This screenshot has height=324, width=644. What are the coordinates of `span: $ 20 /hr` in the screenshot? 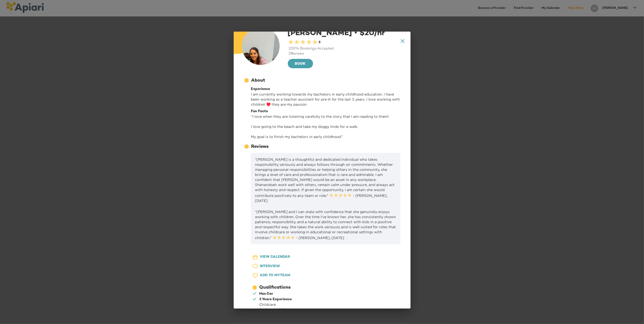 It's located at (369, 34).